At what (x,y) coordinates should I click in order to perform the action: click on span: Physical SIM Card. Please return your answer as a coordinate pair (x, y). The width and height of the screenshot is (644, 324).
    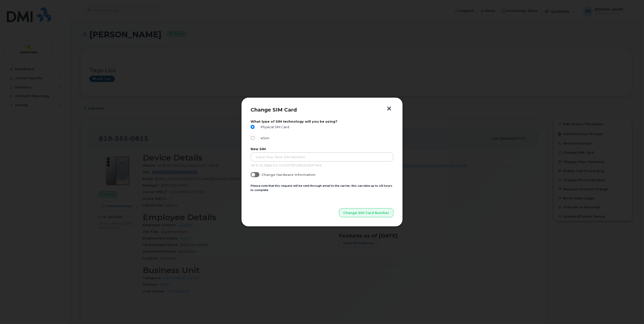
    Looking at the image, I should click on (274, 127).